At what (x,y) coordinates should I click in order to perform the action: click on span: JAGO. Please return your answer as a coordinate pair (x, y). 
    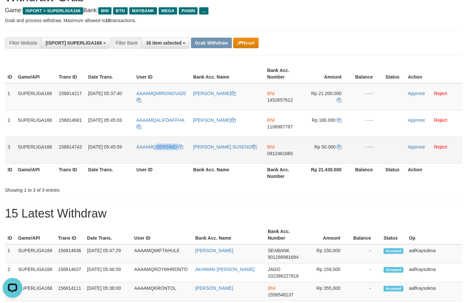
    Looking at the image, I should click on (274, 269).